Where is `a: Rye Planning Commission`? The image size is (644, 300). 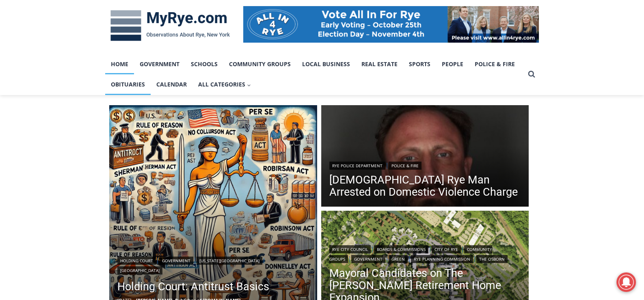 a: Rye Planning Commission is located at coordinates (442, 259).